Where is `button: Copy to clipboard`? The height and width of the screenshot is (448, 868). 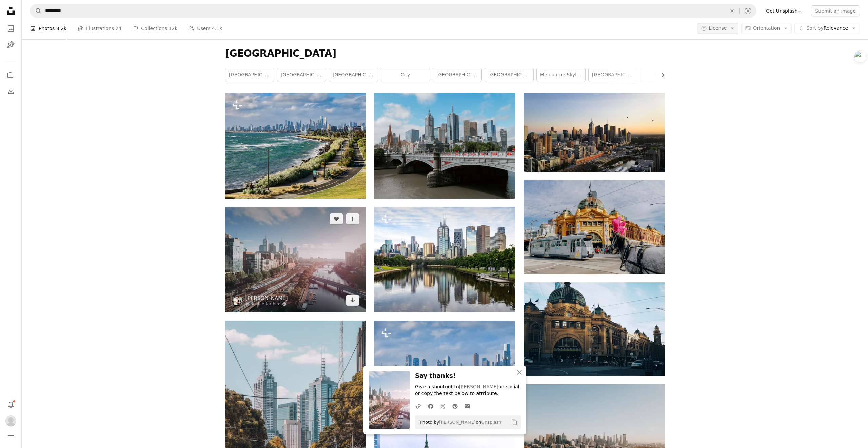
button: Copy to clipboard is located at coordinates (514, 422).